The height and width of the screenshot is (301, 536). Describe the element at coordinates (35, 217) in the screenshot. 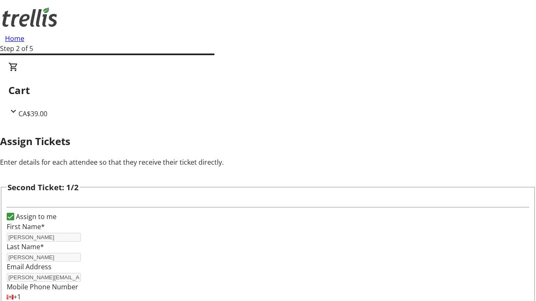

I see `label: Assign to me` at that location.